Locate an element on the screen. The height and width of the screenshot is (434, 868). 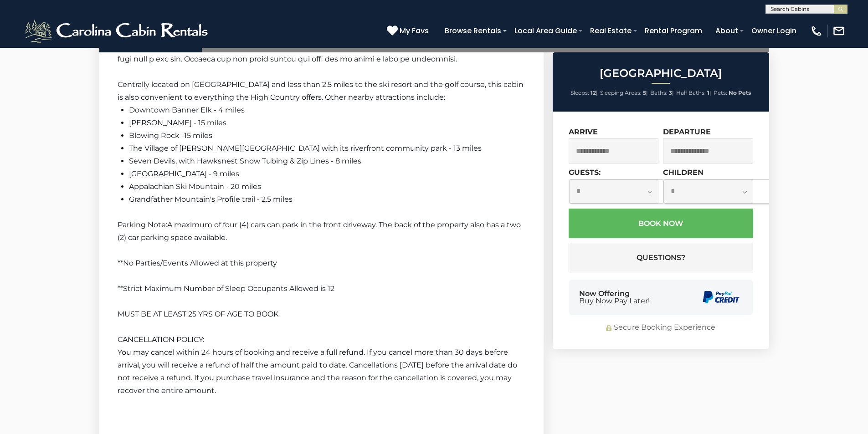
label: Guests: is located at coordinates (585, 172).